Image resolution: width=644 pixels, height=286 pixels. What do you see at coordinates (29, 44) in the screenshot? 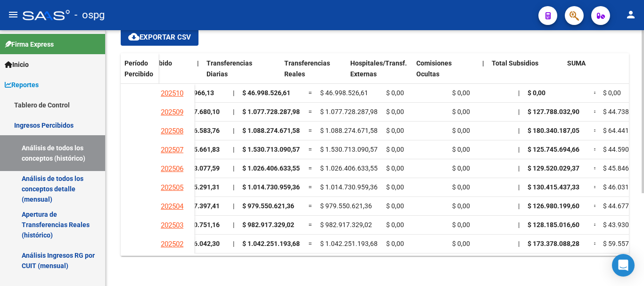
I see `span: Firma Express` at bounding box center [29, 44].